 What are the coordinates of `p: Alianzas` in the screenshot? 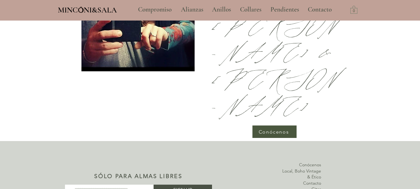 It's located at (192, 10).